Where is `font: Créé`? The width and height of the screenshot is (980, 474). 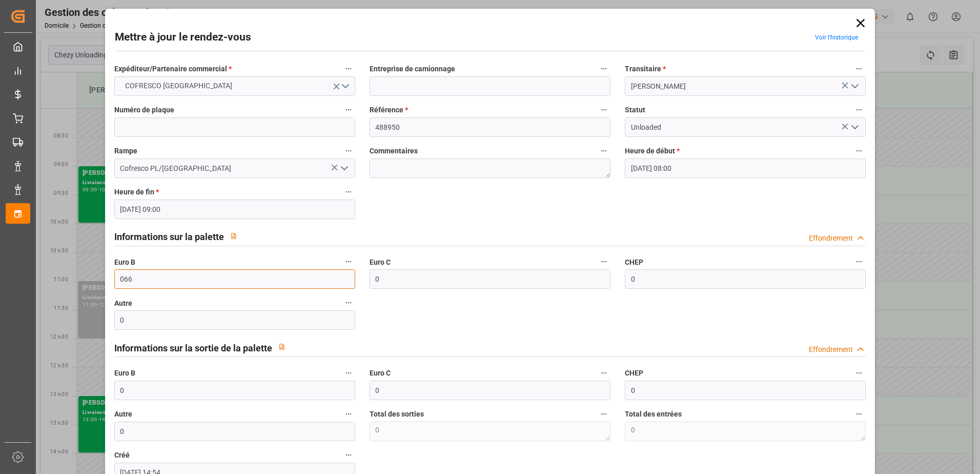 font: Créé is located at coordinates (122, 455).